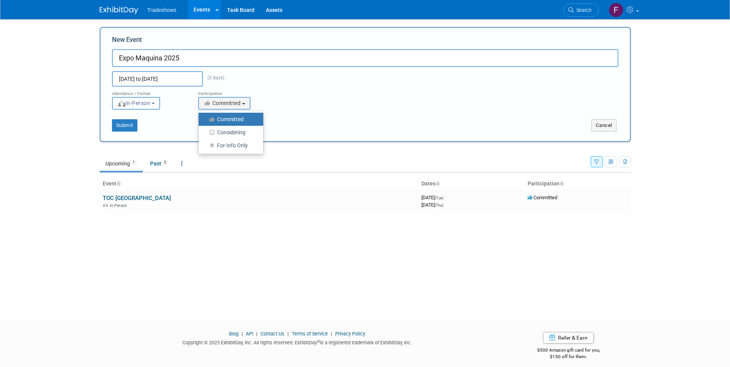 The width and height of the screenshot is (730, 367). I want to click on img: ExhibitDay, so click(119, 10).